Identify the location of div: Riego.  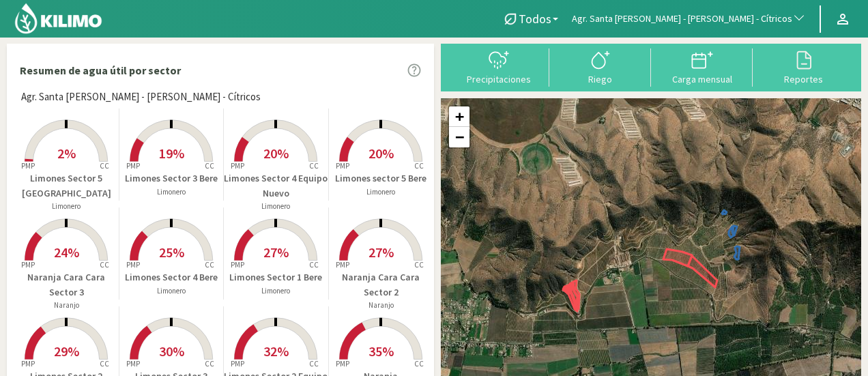
(600, 79).